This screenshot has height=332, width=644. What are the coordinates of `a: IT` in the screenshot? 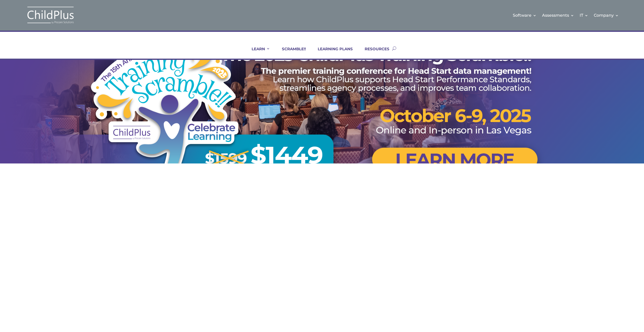 It's located at (584, 15).